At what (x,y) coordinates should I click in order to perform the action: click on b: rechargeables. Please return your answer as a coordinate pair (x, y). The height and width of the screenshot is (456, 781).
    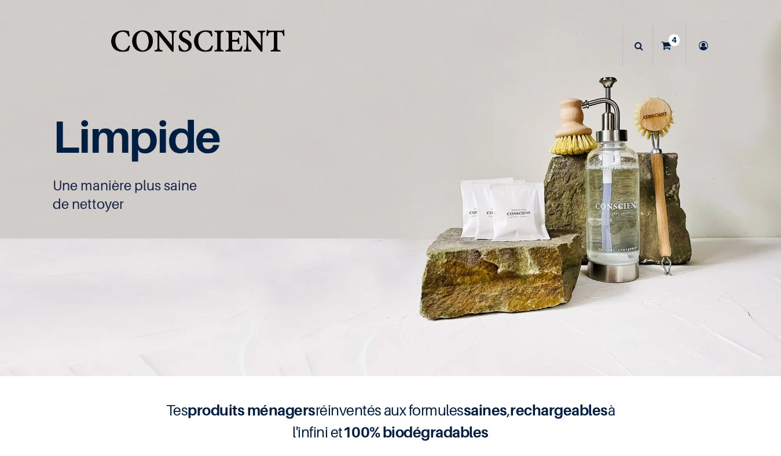
    Looking at the image, I should click on (559, 410).